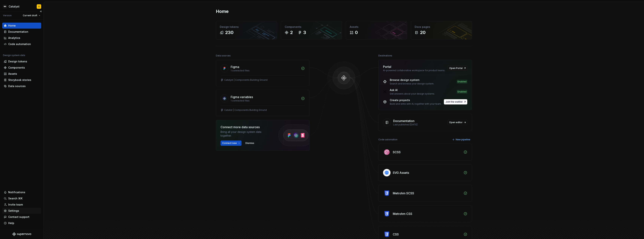 The width and height of the screenshot is (644, 239). Describe the element at coordinates (22, 211) in the screenshot. I see `a: Settings` at that location.